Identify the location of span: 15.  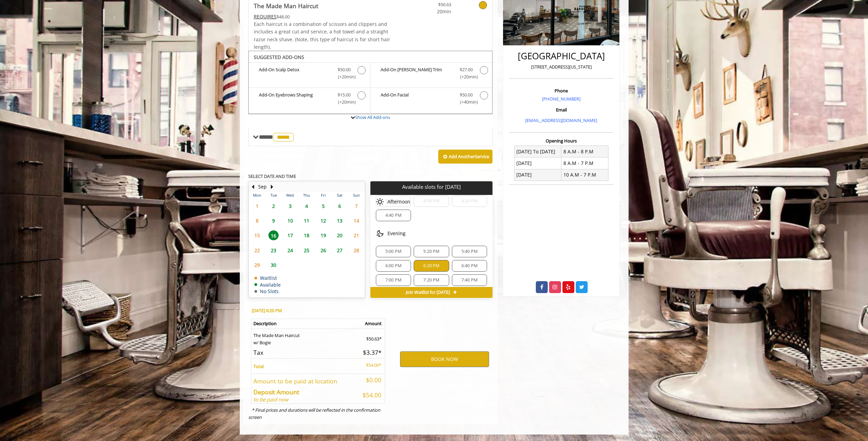
(257, 235).